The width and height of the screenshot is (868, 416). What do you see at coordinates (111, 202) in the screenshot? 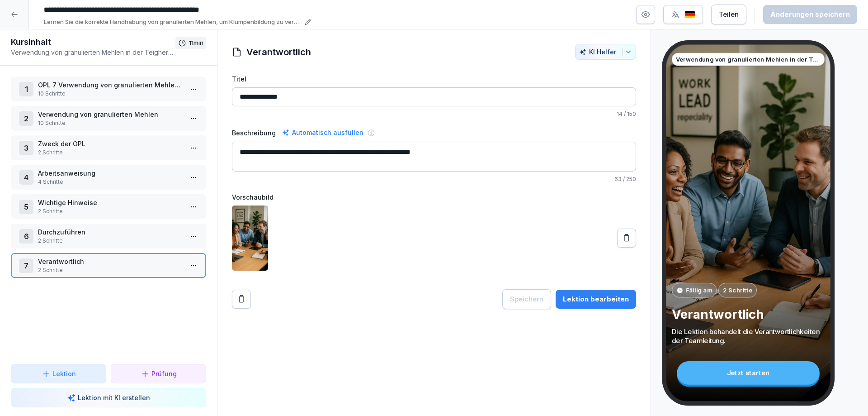
I see `p: Wichtige Hinweise` at bounding box center [111, 202].